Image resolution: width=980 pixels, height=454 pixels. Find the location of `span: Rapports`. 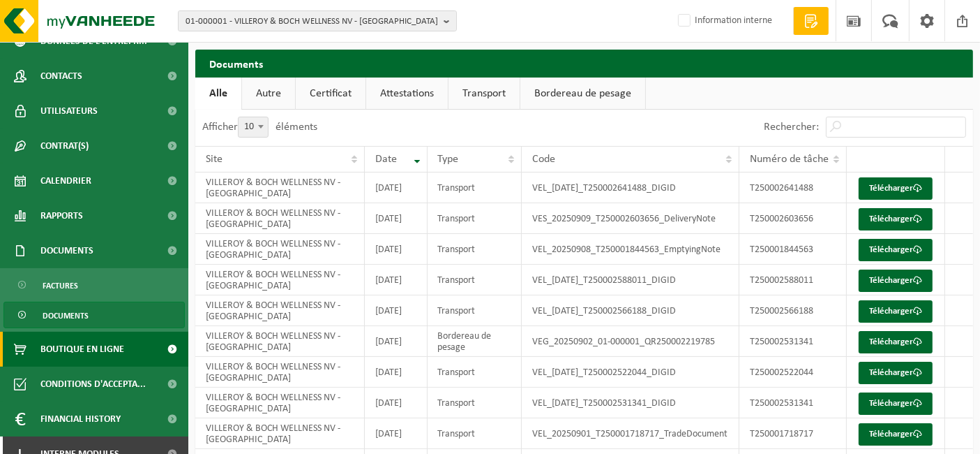

span: Rapports is located at coordinates (62, 216).